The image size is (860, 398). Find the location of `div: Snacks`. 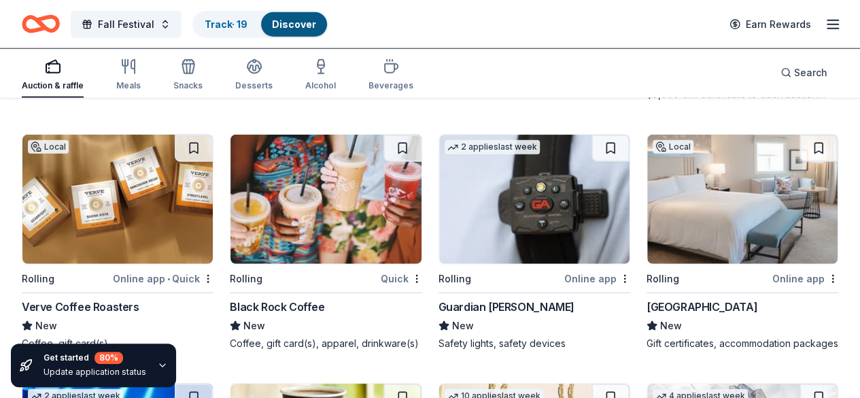

div: Snacks is located at coordinates (188, 86).